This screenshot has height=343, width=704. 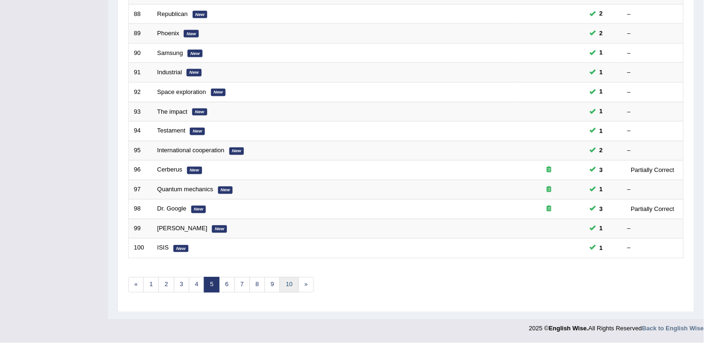 What do you see at coordinates (141, 34) in the screenshot?
I see `td: 89` at bounding box center [141, 34].